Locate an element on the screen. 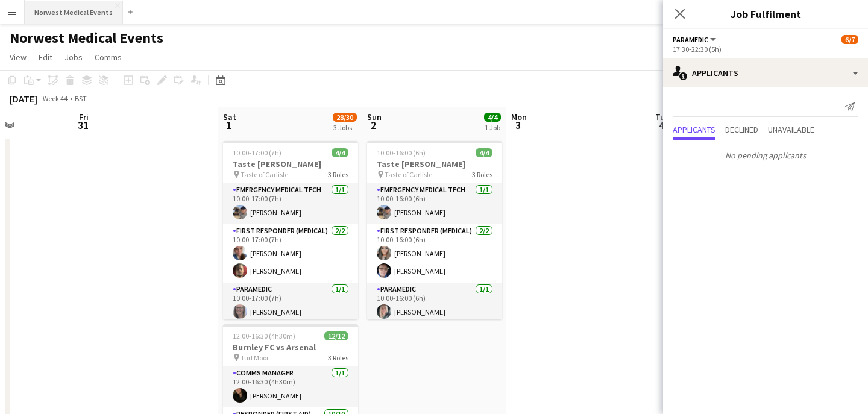 This screenshot has height=414, width=868. span: Sat is located at coordinates (229, 117).